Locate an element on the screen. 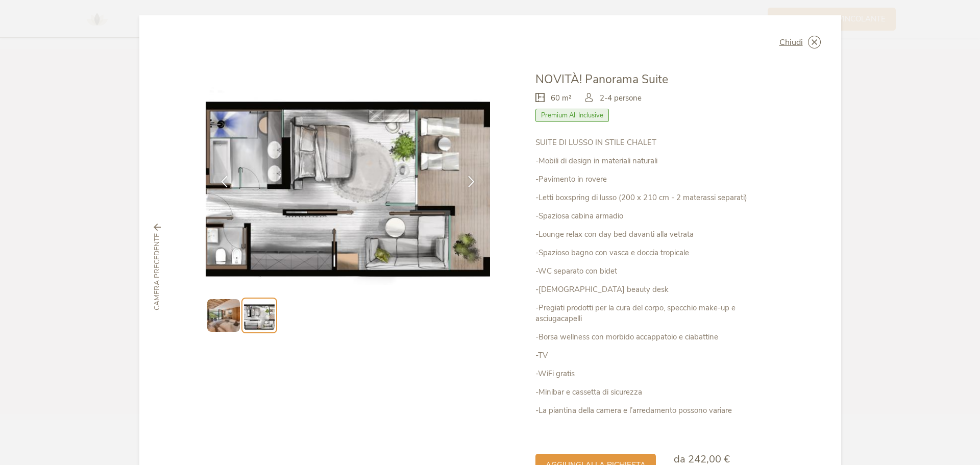 The height and width of the screenshot is (465, 980). p: -La piantina della camera e l’arredamento possono variare is located at coordinates (655, 410).